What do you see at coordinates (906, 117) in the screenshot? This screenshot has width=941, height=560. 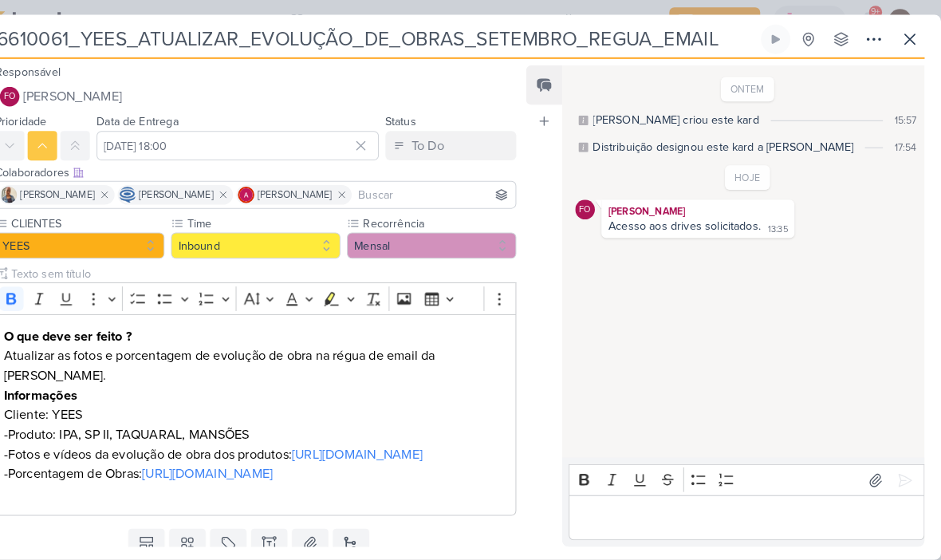 I see `div: 15:57` at bounding box center [906, 117].